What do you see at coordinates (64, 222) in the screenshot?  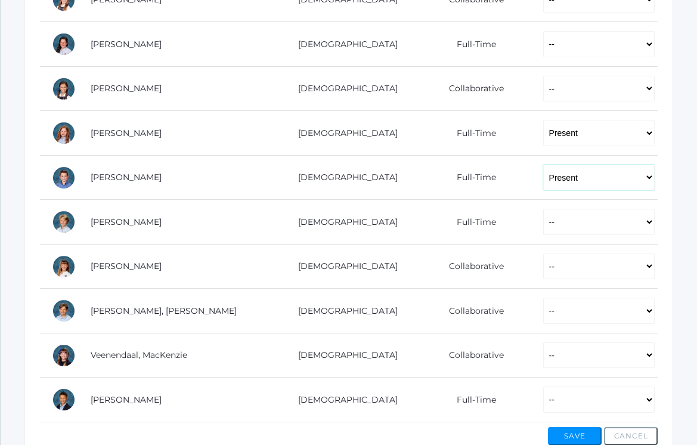 I see `div: William Sigwing` at bounding box center [64, 222].